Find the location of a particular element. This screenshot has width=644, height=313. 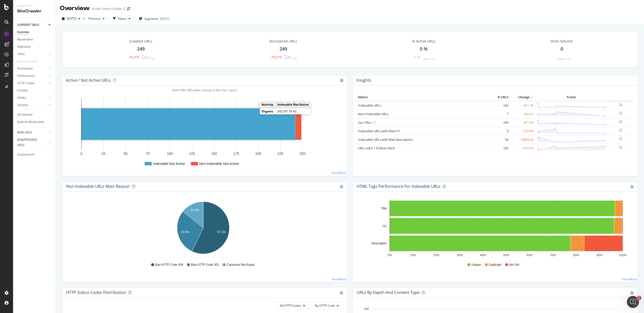

a: Content is located at coordinates (34, 90).